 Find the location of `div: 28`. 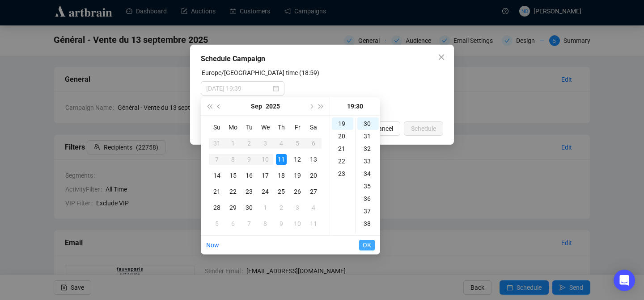

div: 28 is located at coordinates (217, 207).